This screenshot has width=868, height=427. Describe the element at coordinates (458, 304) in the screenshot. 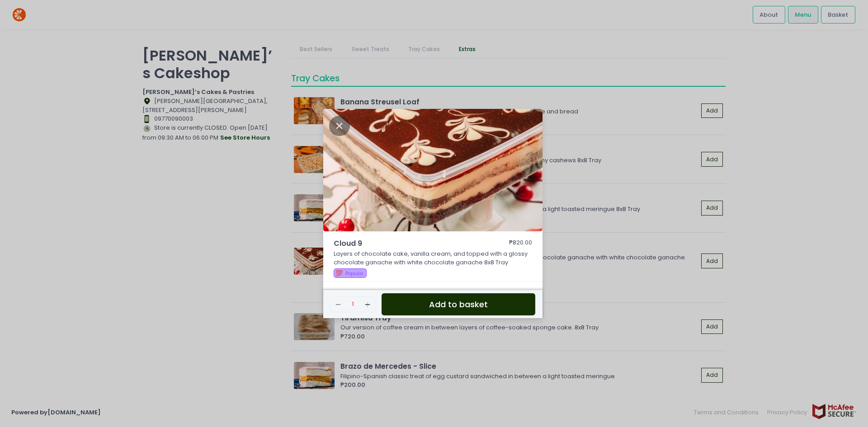

I see `button: Add to basket` at that location.